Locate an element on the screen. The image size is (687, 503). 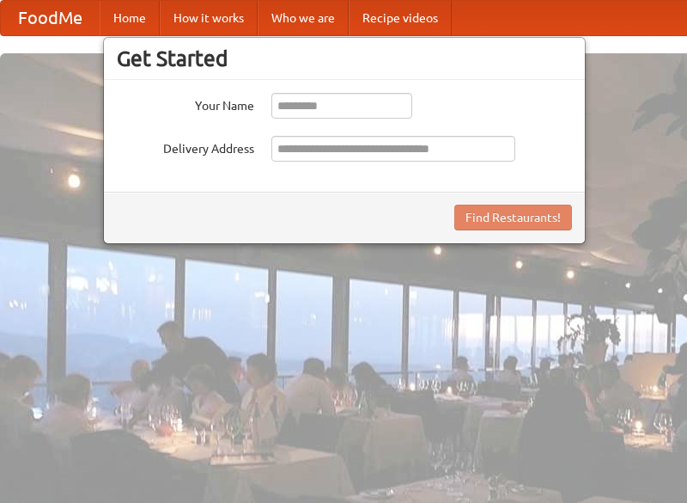
label: Your Name is located at coordinates (186, 103).